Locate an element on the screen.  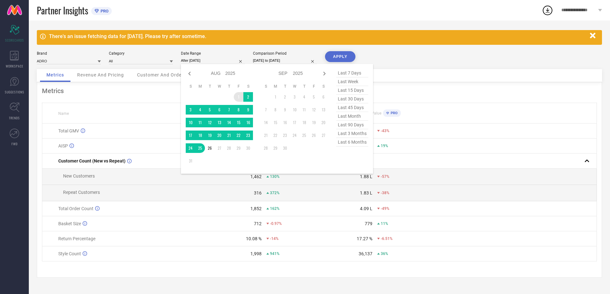
td: Wed Aug 13 2025 is located at coordinates (219, 123).